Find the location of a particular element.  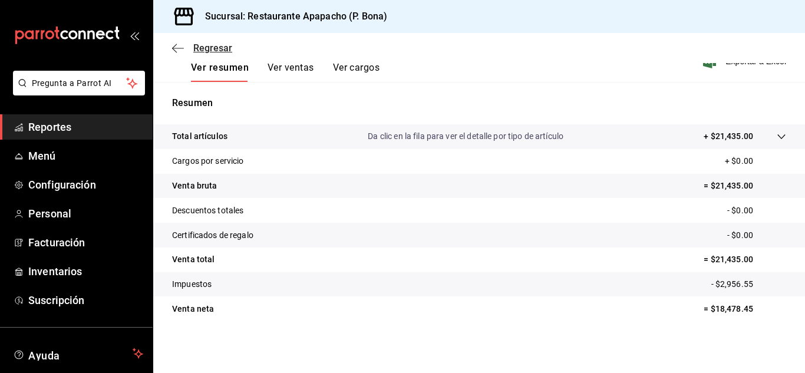

p: Venta bruta is located at coordinates (194, 186).